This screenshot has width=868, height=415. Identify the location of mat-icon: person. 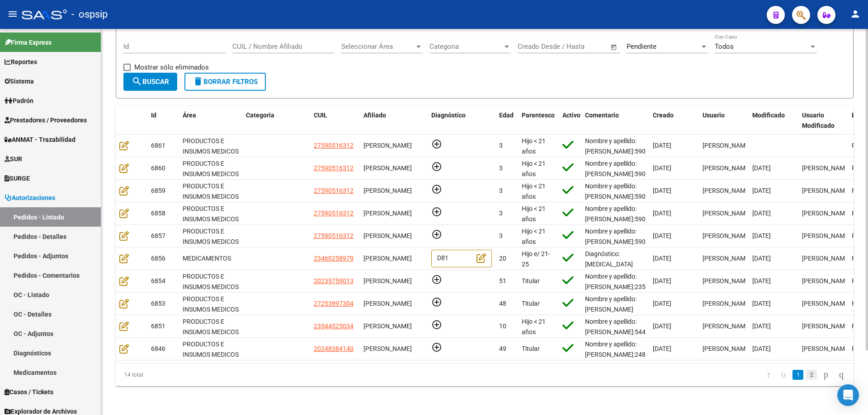
(855, 14).